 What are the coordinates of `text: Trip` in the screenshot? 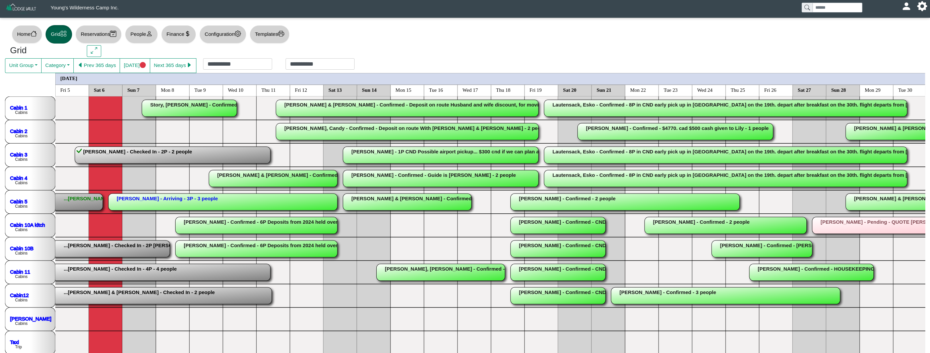 It's located at (18, 347).